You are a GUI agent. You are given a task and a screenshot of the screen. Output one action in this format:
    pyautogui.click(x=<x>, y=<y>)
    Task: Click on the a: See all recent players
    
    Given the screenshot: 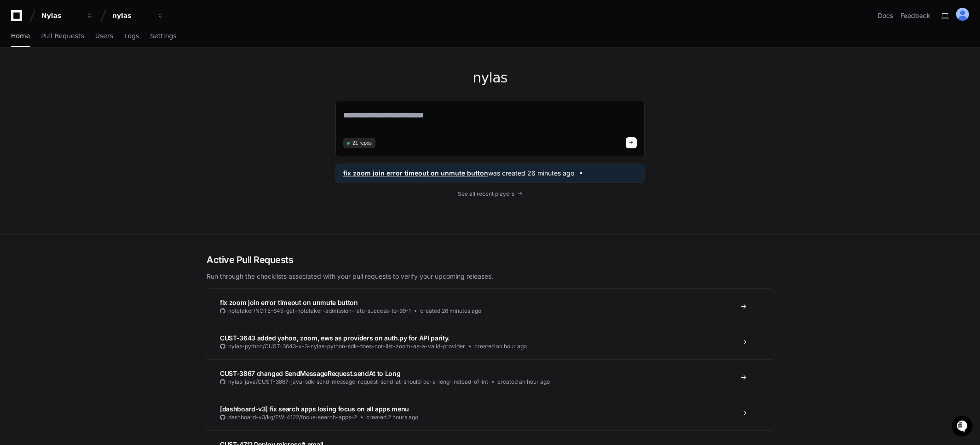 What is the action you would take?
    pyautogui.click(x=490, y=194)
    